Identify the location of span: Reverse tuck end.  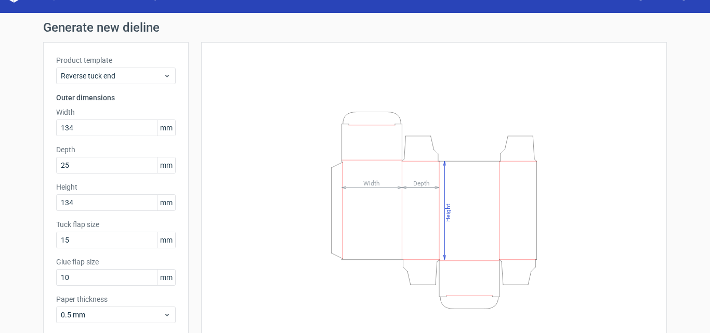
(112, 76).